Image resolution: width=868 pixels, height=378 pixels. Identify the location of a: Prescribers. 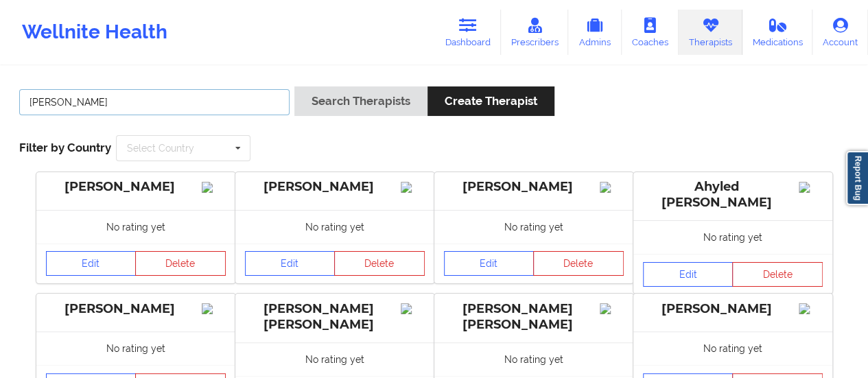
(535, 32).